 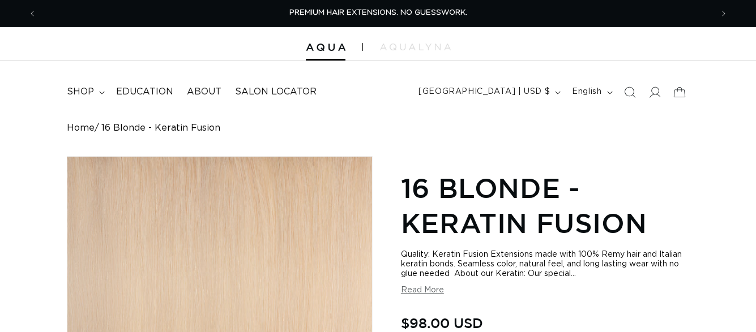 I want to click on span: 16 Blonde - Keratin Fusion, so click(x=161, y=128).